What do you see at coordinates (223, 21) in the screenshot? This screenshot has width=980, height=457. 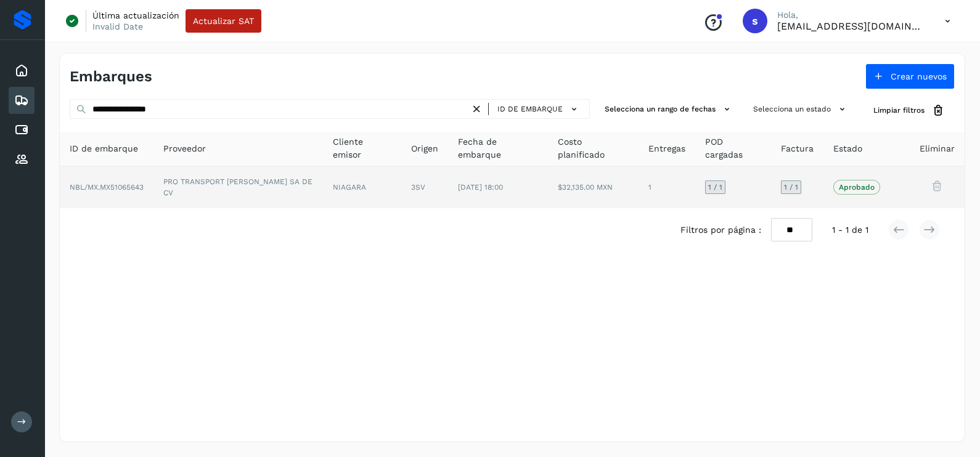 I see `span: Actualizar SAT` at bounding box center [223, 21].